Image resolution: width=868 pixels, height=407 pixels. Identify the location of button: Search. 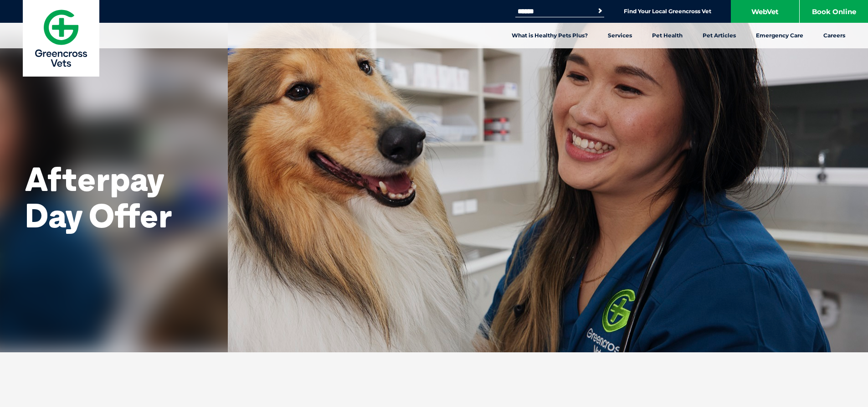
(600, 11).